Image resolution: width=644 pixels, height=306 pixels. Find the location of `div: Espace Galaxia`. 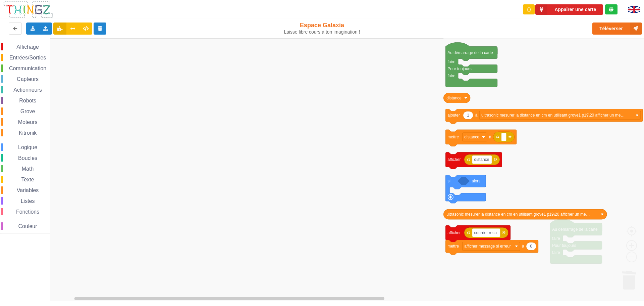

div: Espace Galaxia is located at coordinates (322, 28).